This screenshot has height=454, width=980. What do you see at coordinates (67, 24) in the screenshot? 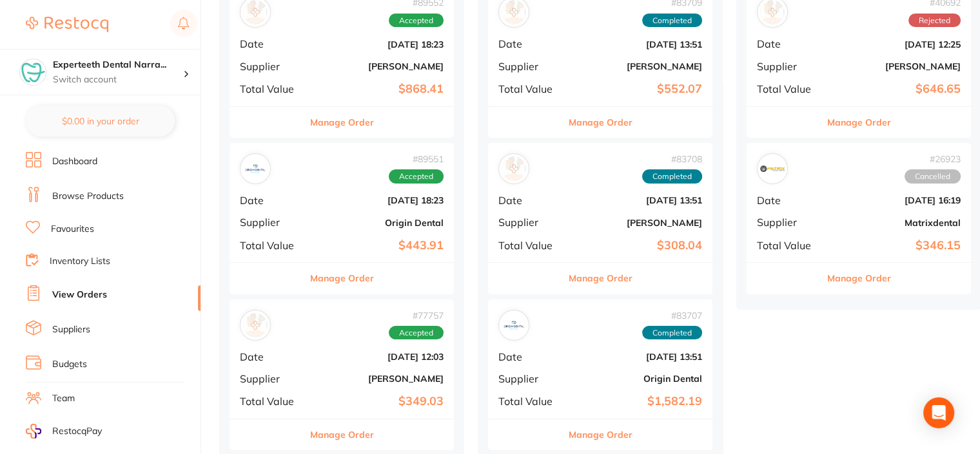
I see `img: Restocq Logo` at bounding box center [67, 24].